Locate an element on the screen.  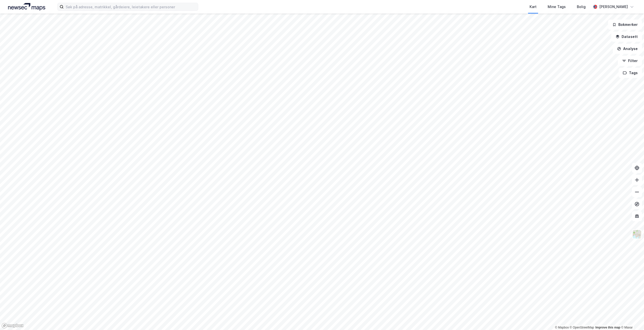
div: Bolig is located at coordinates (581, 7).